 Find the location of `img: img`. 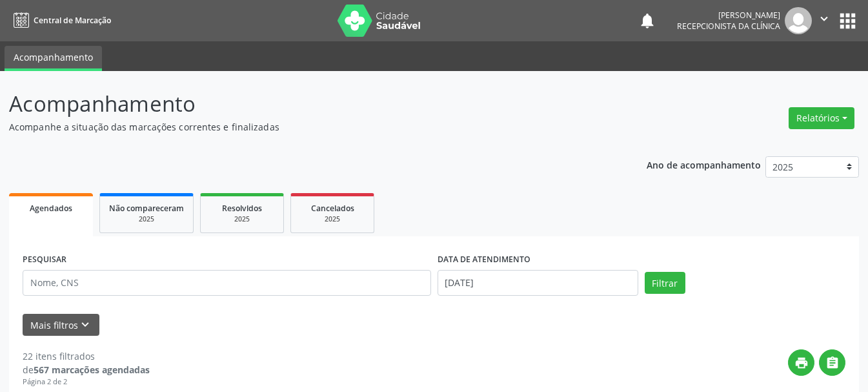

img: img is located at coordinates (798, 21).